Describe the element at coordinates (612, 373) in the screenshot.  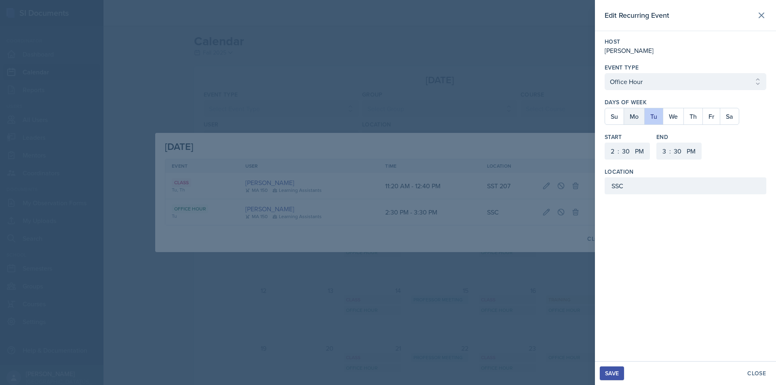
I see `button: Save` at that location.